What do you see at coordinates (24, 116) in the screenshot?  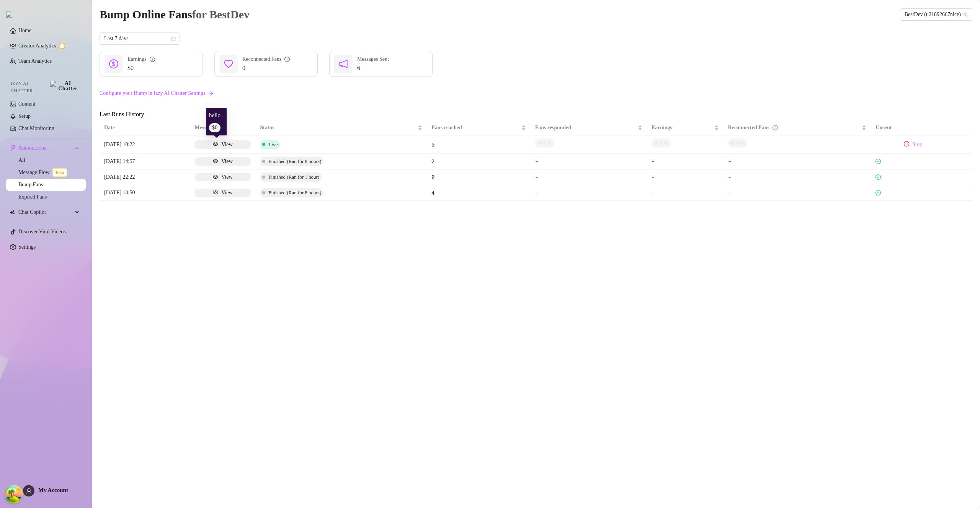 I see `a: Setup` at bounding box center [24, 116].